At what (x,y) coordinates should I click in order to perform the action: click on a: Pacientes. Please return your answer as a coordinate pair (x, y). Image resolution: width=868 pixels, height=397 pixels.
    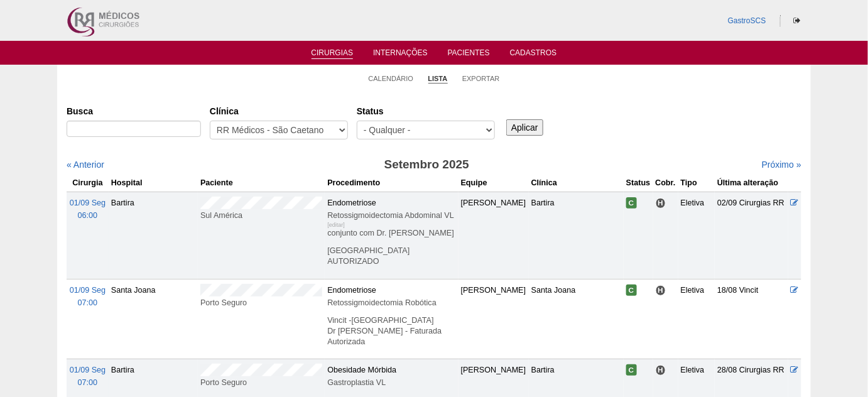
    Looking at the image, I should click on (468, 55).